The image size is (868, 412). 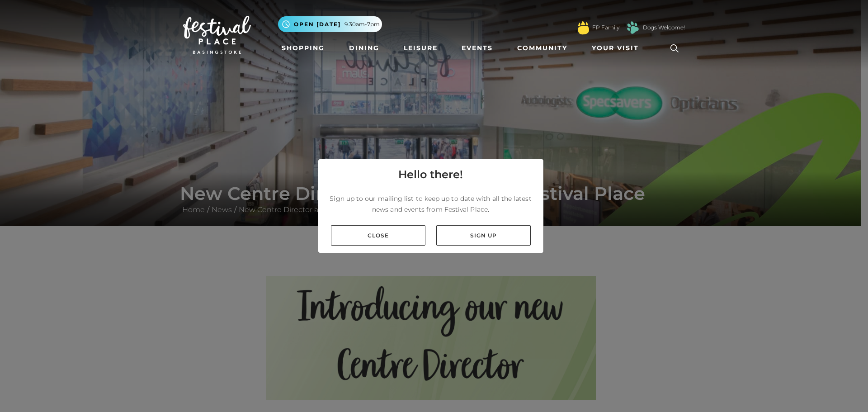 What do you see at coordinates (618, 48) in the screenshot?
I see `a: Your Visit` at bounding box center [618, 48].